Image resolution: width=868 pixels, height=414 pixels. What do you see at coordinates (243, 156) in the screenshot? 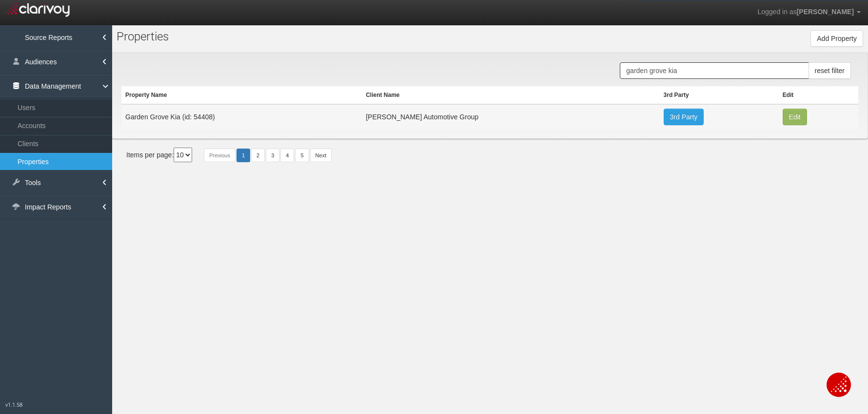
I see `a: 1` at bounding box center [243, 156].